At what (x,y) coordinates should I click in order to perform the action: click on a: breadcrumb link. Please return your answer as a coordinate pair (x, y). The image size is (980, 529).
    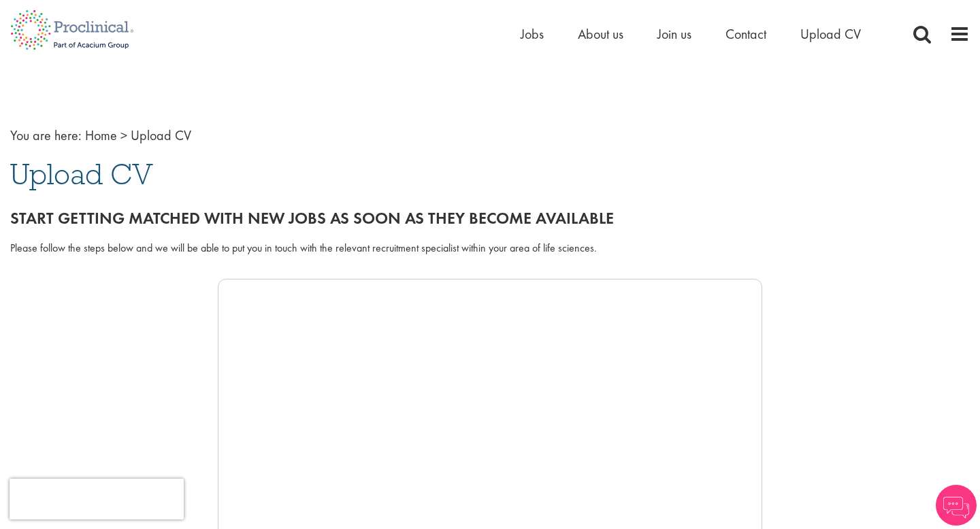
    Looking at the image, I should click on (101, 135).